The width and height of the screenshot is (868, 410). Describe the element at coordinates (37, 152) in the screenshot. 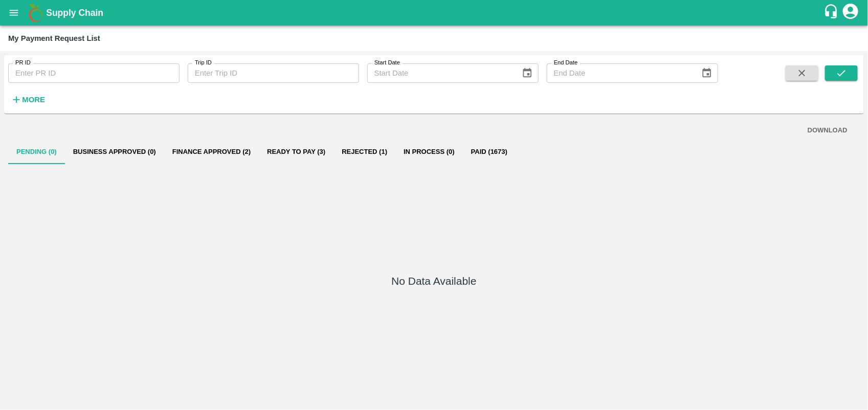

I see `button: Pending (0)` at that location.